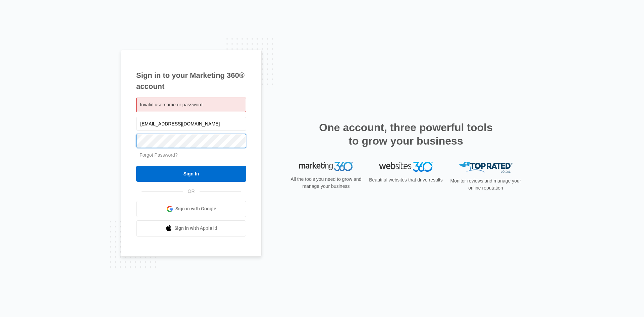 Image resolution: width=644 pixels, height=317 pixels. What do you see at coordinates (196, 228) in the screenshot?
I see `span: Sign in with Apple Id` at bounding box center [196, 228].